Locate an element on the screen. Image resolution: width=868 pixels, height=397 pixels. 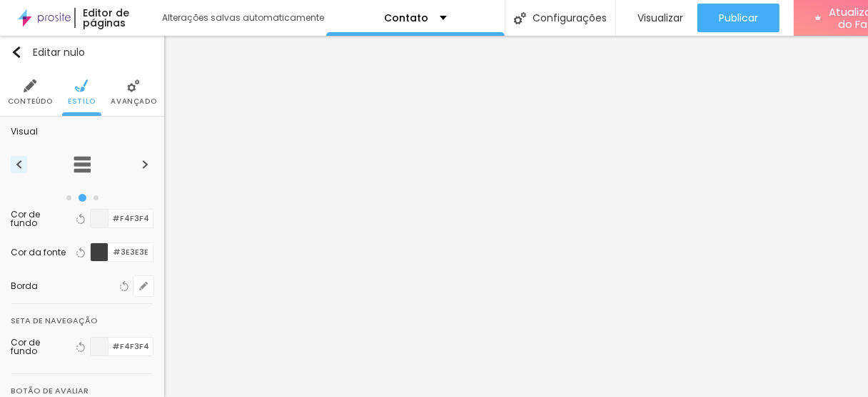
font: Cor da fonte is located at coordinates (38, 251).